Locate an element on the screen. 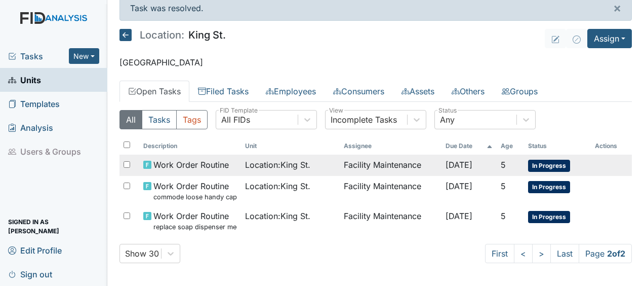 The width and height of the screenshot is (644, 286). span: Location: is located at coordinates (162, 35).